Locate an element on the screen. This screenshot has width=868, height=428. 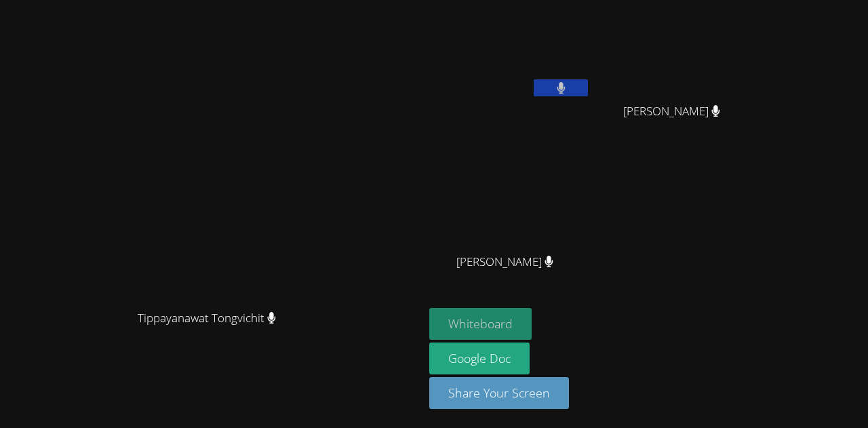
button: Whiteboard is located at coordinates (480, 323).